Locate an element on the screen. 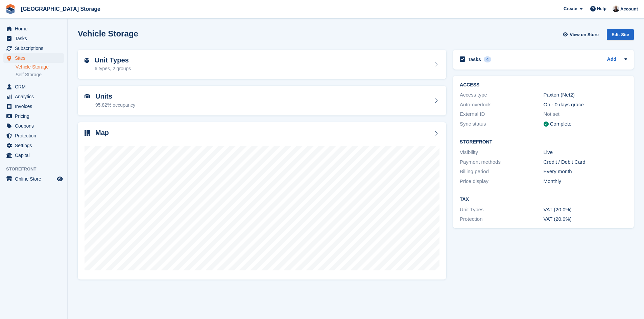 The height and width of the screenshot is (319, 644). div: Paxton (Net2) is located at coordinates (585, 95).